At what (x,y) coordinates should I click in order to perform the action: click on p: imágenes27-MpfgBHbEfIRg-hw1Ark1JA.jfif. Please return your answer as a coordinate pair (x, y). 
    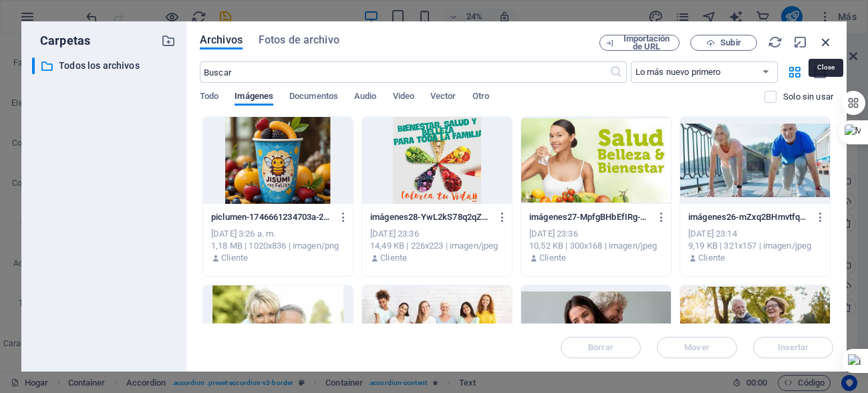
    Looking at the image, I should click on (589, 217).